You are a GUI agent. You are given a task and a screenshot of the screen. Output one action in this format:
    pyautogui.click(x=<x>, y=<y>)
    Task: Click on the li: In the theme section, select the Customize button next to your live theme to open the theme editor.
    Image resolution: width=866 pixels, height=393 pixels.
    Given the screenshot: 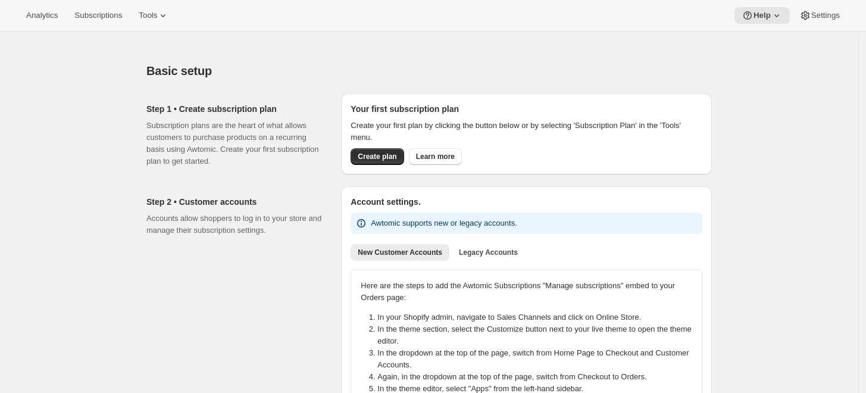 What is the action you would take?
    pyautogui.click(x=538, y=335)
    